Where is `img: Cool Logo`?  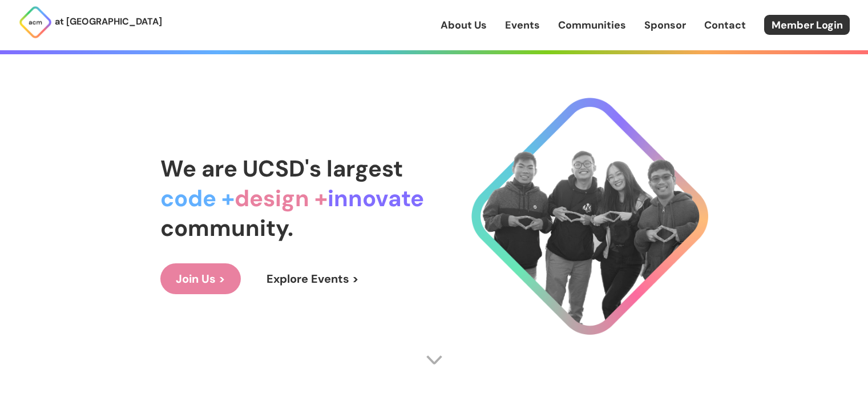 img: Cool Logo is located at coordinates (589, 216).